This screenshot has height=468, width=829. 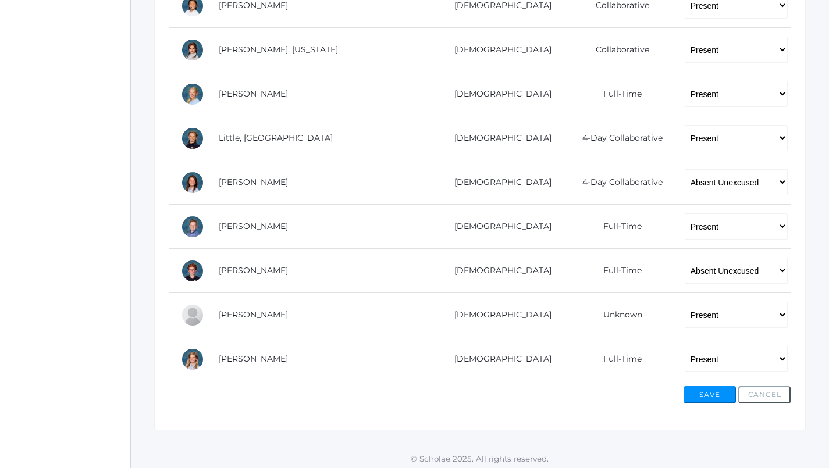 I want to click on div: Bailey Zacharia, so click(x=193, y=360).